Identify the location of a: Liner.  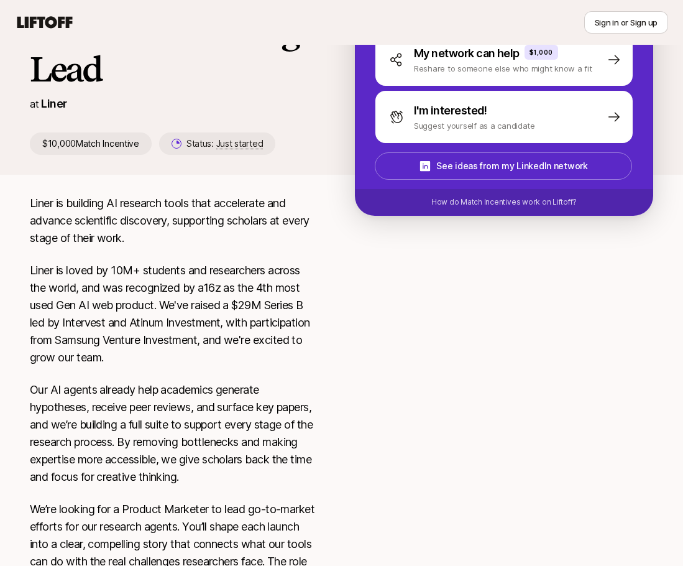
(53, 103).